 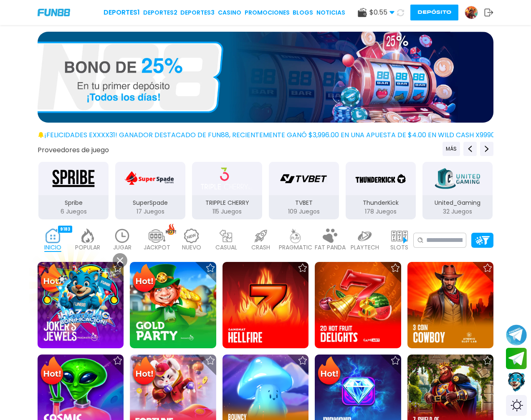 I want to click on a: Deportes2, so click(x=160, y=12).